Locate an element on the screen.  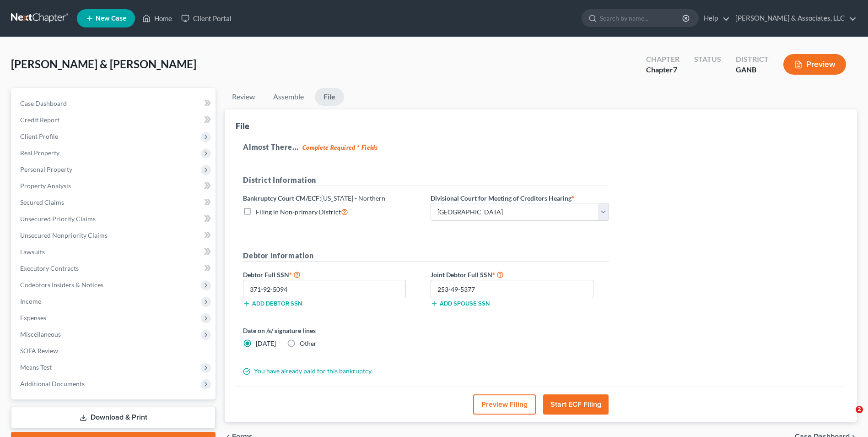
a: Lawsuits is located at coordinates (114, 252).